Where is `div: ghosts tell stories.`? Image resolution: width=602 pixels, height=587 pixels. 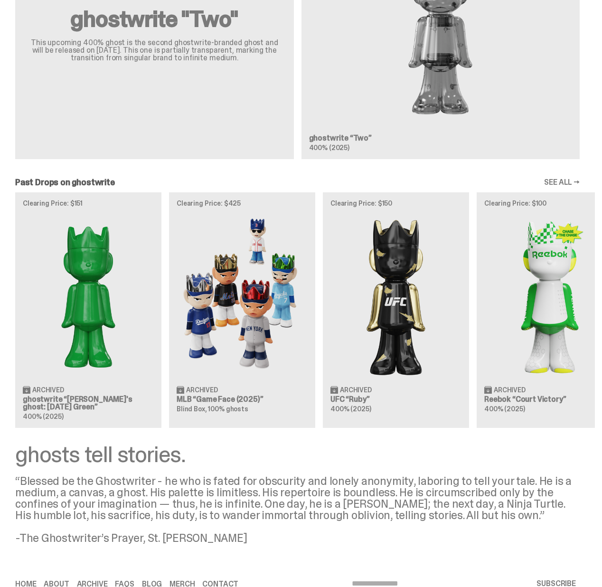
div: ghosts tell stories. is located at coordinates (297, 454).